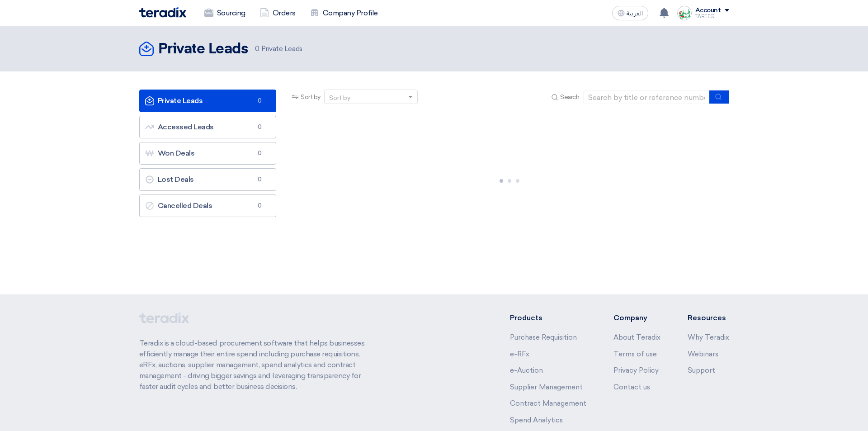 The width and height of the screenshot is (868, 431). What do you see at coordinates (163, 12) in the screenshot?
I see `img: Teradix logo` at bounding box center [163, 12].